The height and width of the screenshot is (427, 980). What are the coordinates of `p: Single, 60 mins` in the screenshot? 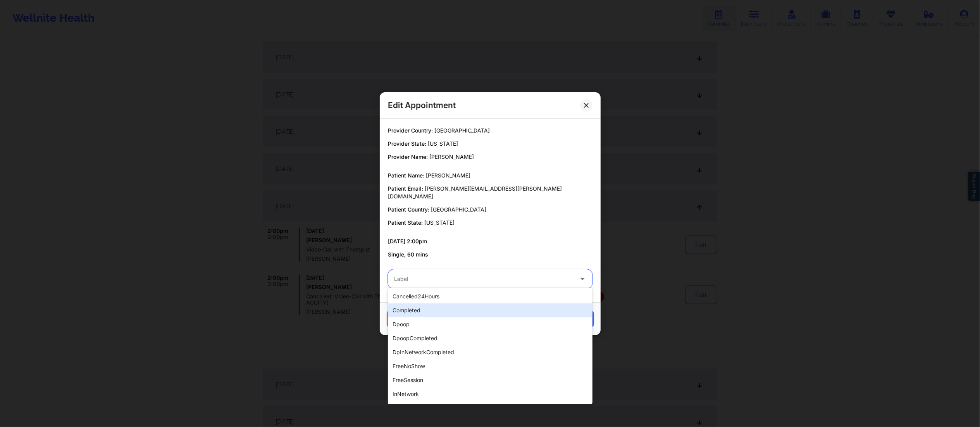 It's located at (490, 255).